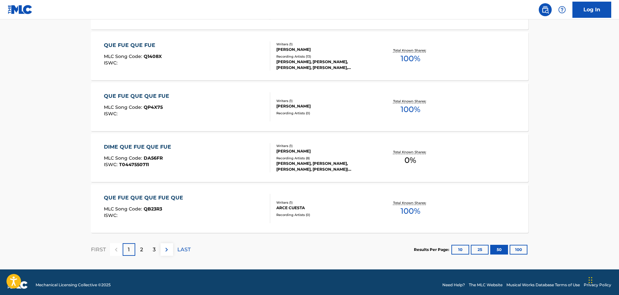  What do you see at coordinates (410, 160) in the screenshot?
I see `span: 0 %` at bounding box center [410, 160].